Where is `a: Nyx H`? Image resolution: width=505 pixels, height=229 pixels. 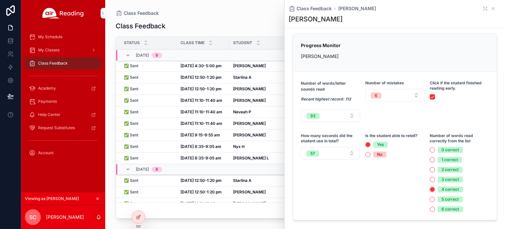
a: Nyx H is located at coordinates (257, 146).